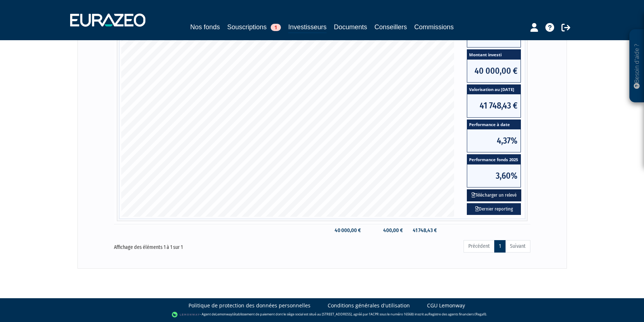 The image size is (644, 322). What do you see at coordinates (108, 20) in the screenshot?
I see `img: 1732889491-logotype_eurazeo_blanc_rvb.png` at bounding box center [108, 20].